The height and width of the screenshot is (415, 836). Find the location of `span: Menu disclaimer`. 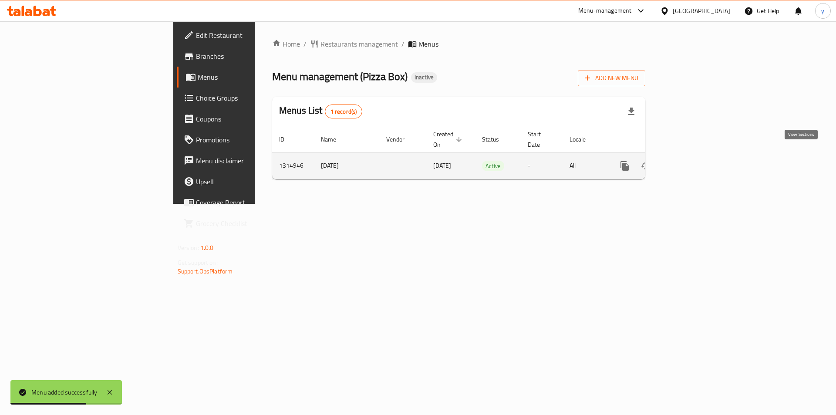

span: Menu disclaimer is located at coordinates (251, 161).